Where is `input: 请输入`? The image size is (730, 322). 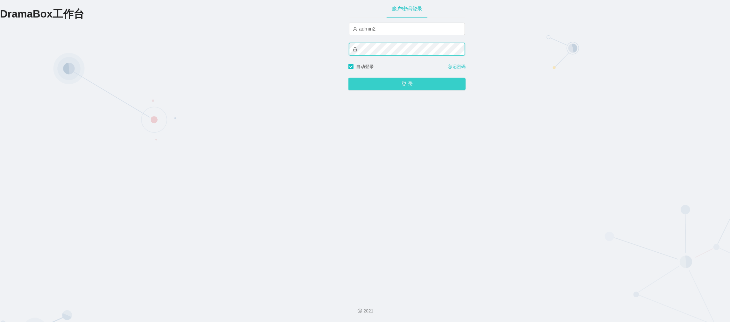 input: 请输入 is located at coordinates (407, 29).